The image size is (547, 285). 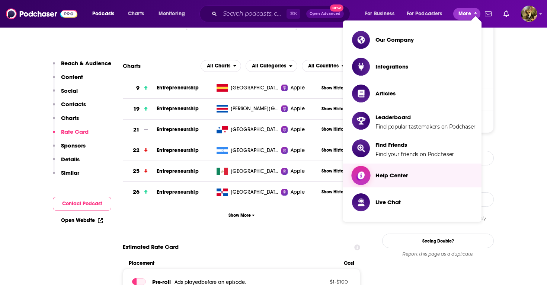 I want to click on span: Live Chat, so click(x=388, y=202).